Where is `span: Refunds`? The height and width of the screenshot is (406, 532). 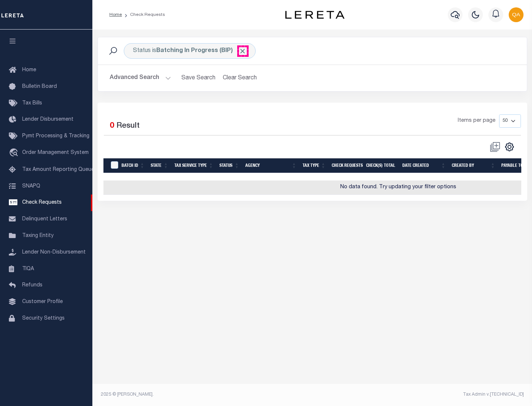
span: Refunds is located at coordinates (32, 285).